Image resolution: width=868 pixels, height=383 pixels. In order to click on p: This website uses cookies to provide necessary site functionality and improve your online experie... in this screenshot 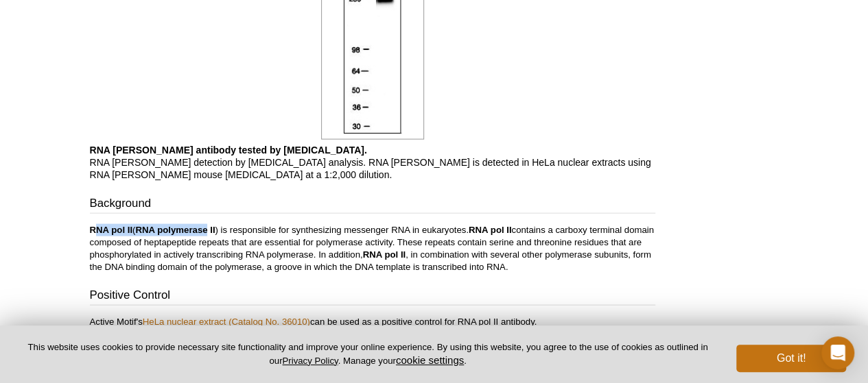, I will do `click(368, 355)`.